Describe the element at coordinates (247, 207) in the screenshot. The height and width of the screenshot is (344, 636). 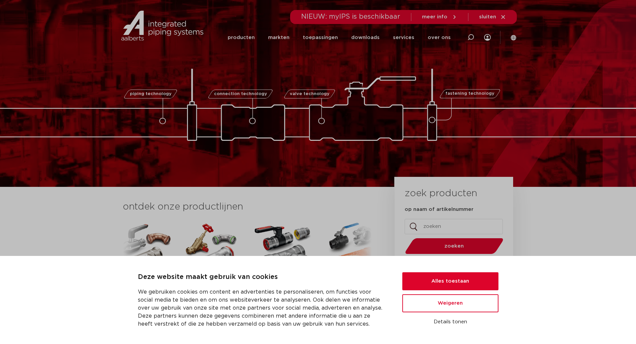
I see `h3: ontdek onze productlijnen` at that location.